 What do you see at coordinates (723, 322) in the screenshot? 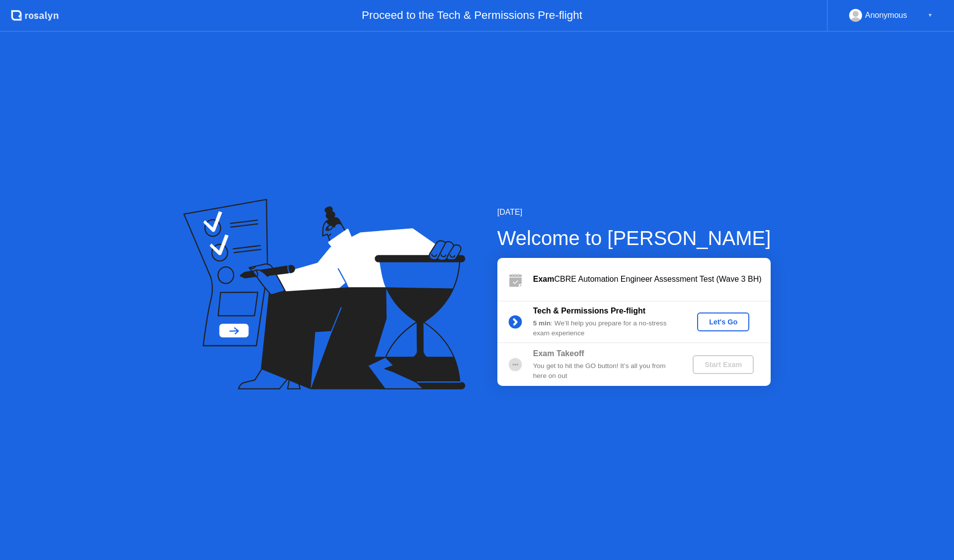
I see `div: Let's Go` at bounding box center [723, 322].